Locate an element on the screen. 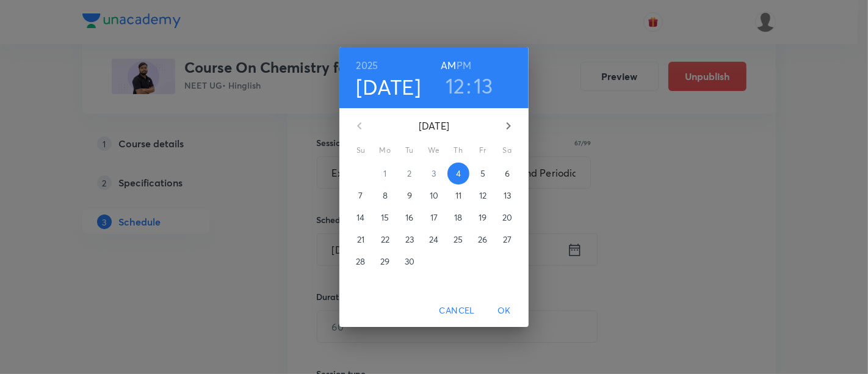 Image resolution: width=868 pixels, height=374 pixels. button: 11 is located at coordinates (458, 196).